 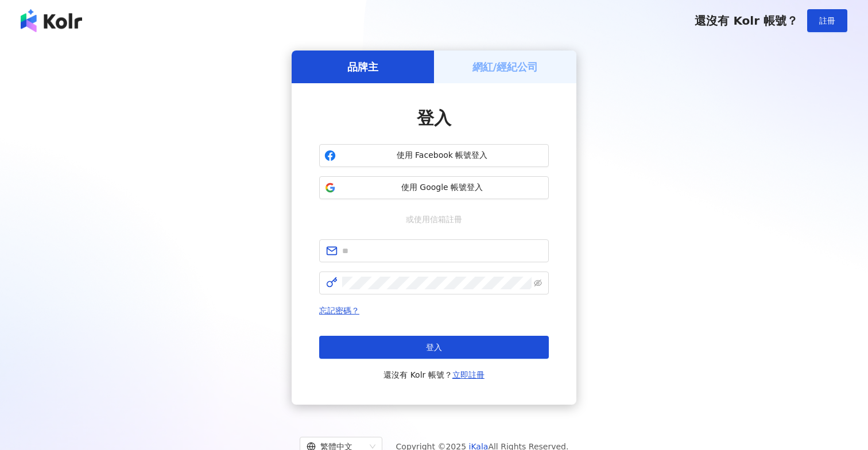 What do you see at coordinates (506, 67) in the screenshot?
I see `h5: 網紅/經紀公司` at bounding box center [506, 67].